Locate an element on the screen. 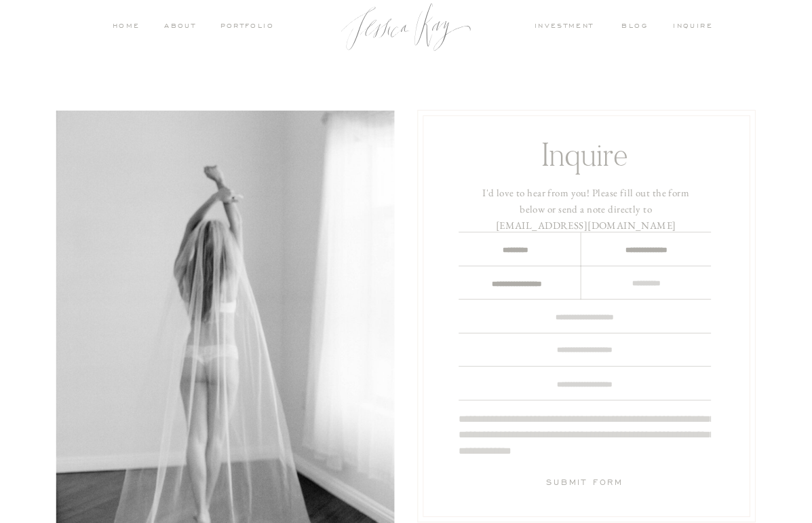 Image resolution: width=812 pixels, height=523 pixels. nav: inquire is located at coordinates (697, 27).